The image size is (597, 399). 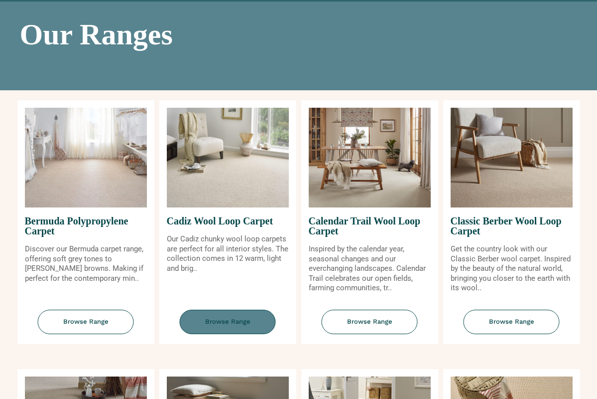 What do you see at coordinates (228, 254) in the screenshot?
I see `p: Our Cadiz chunky wool loop carpets are perfect for all interior styles. The collection comes in 1...` at bounding box center [228, 254].